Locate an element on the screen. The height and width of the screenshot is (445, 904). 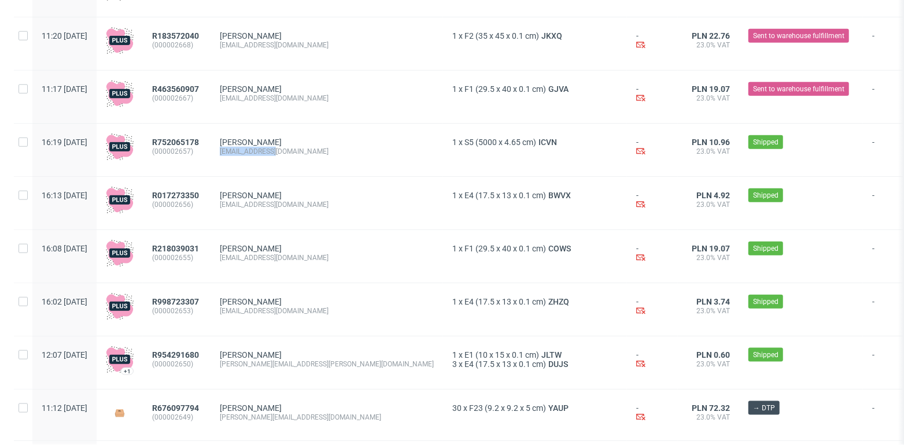
span: (000002656) is located at coordinates (176, 205).